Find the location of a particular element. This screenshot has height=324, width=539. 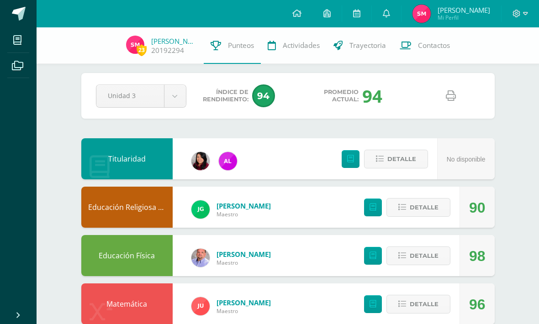

div: 94 is located at coordinates (372, 96).